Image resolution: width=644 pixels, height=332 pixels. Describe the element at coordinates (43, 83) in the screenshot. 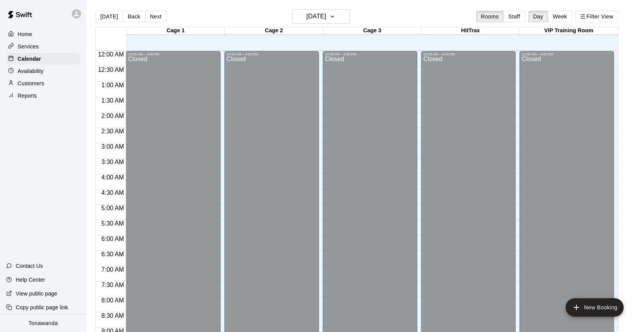

I see `a: Customers` at that location.